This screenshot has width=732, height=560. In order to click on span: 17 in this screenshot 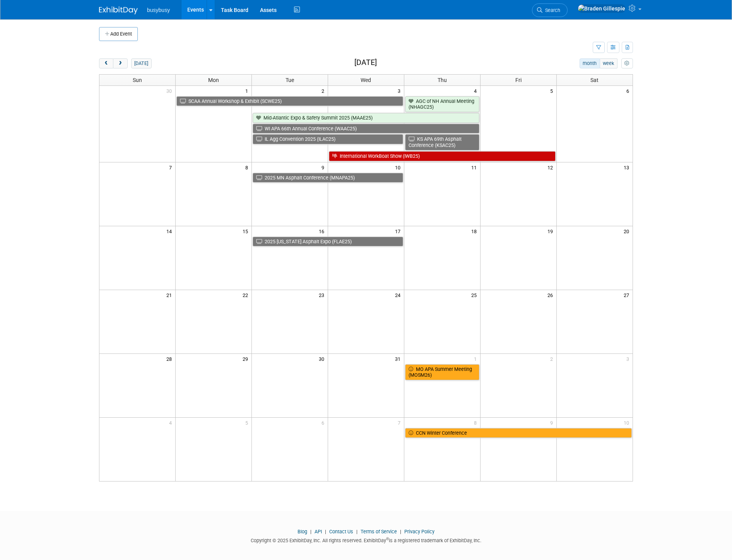, I will do `click(399, 231)`.